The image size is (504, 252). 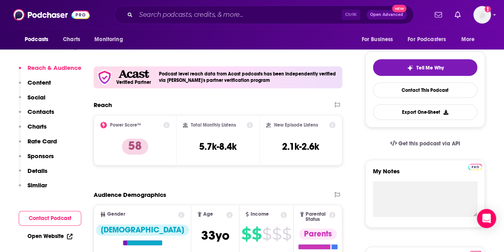 What do you see at coordinates (482, 15) in the screenshot?
I see `img: User Profile` at bounding box center [482, 15].